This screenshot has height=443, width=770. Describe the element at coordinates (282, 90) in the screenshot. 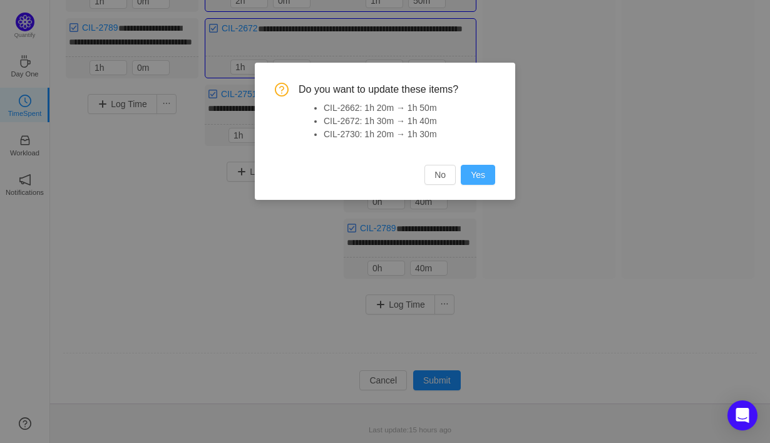

I see `i: icon: question-circle` at that location.